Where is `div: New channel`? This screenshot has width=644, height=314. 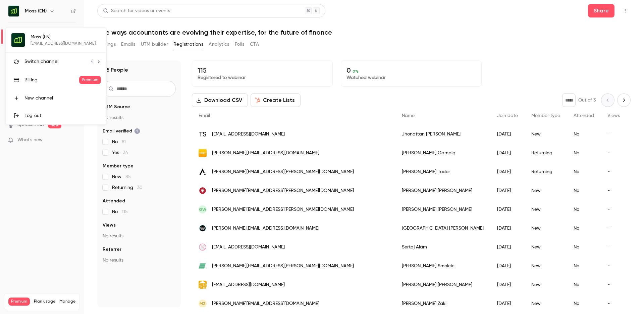 div: New channel is located at coordinates (63, 98).